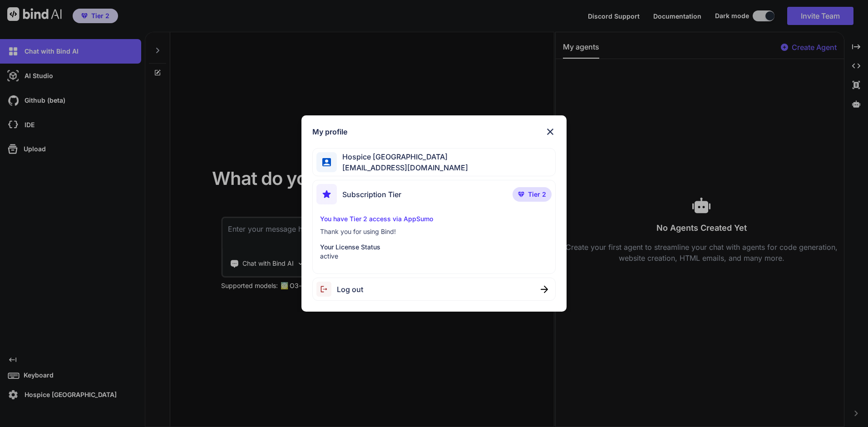 Image resolution: width=868 pixels, height=427 pixels. I want to click on p: active, so click(434, 256).